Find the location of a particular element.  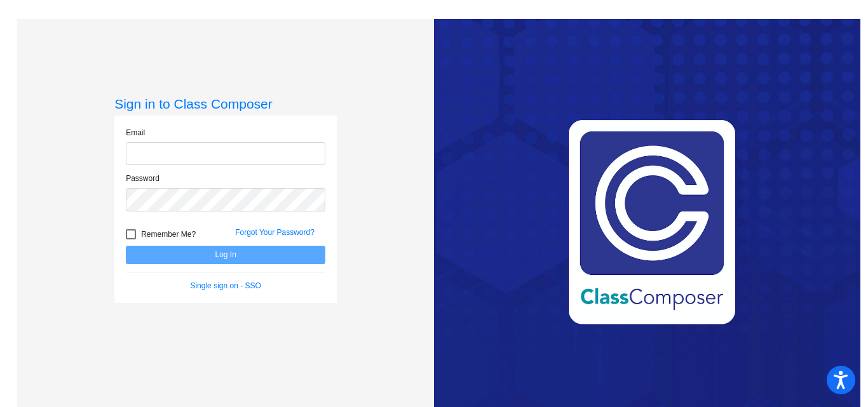

h3: Sign in to Class Composer is located at coordinates (226, 104).